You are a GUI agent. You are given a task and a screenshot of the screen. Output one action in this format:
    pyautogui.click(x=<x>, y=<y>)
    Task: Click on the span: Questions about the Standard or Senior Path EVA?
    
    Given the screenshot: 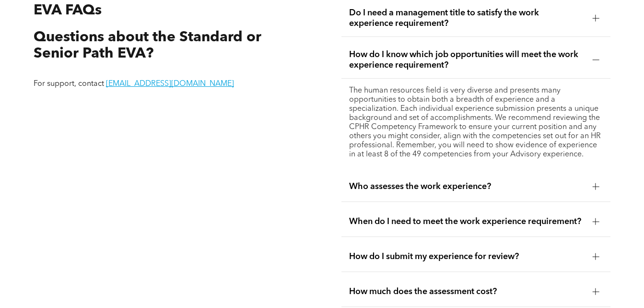 What is the action you would take?
    pyautogui.click(x=147, y=46)
    